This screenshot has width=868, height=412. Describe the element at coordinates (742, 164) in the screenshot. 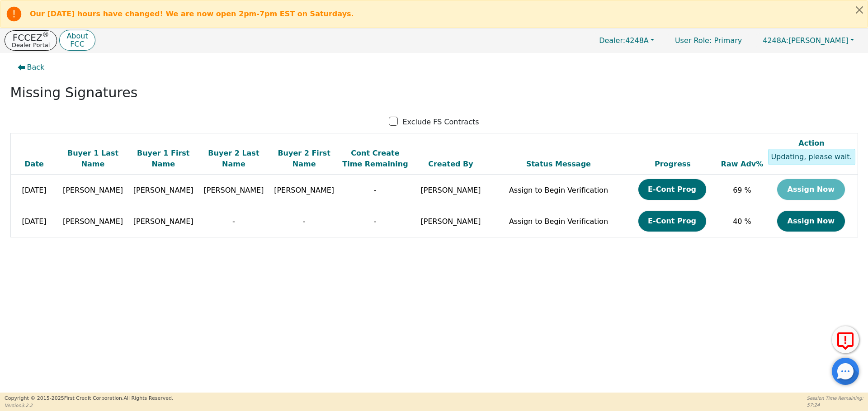

I see `div: Raw Adv%` at that location.